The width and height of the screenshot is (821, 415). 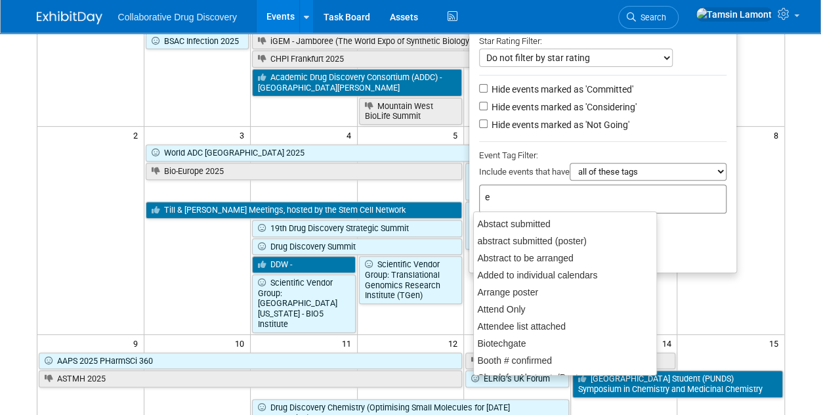 I want to click on a: AAPS 2025 PHarmSCi 360, so click(x=251, y=361).